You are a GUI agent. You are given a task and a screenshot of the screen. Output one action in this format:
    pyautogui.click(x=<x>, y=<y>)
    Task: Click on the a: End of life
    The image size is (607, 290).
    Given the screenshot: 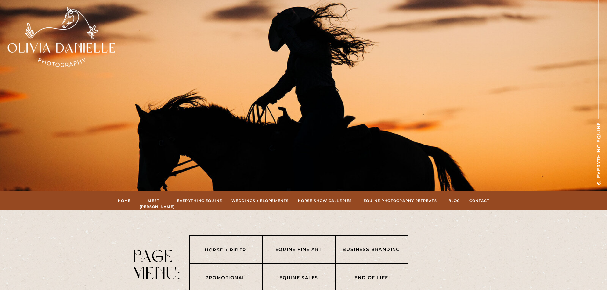 What is the action you would take?
    pyautogui.click(x=372, y=278)
    